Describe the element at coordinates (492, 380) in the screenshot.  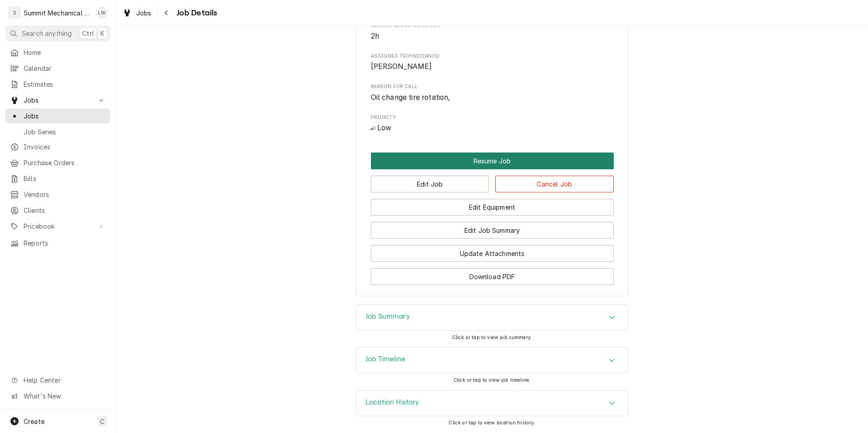
I see `span: Click or tap to view job timeline.` at that location.